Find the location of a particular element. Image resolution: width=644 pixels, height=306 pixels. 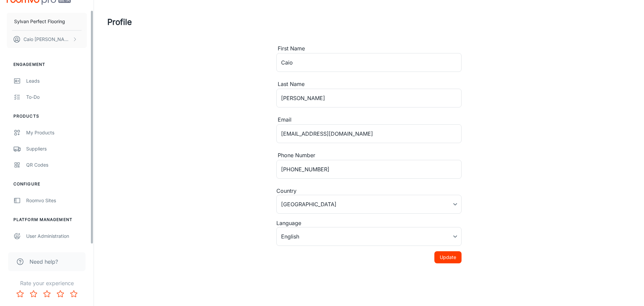

span: Need help? is located at coordinates (43, 261).